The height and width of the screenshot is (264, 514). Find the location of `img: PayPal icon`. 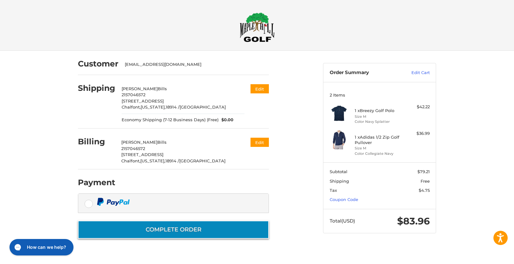

img: PayPal icon is located at coordinates (113, 202).